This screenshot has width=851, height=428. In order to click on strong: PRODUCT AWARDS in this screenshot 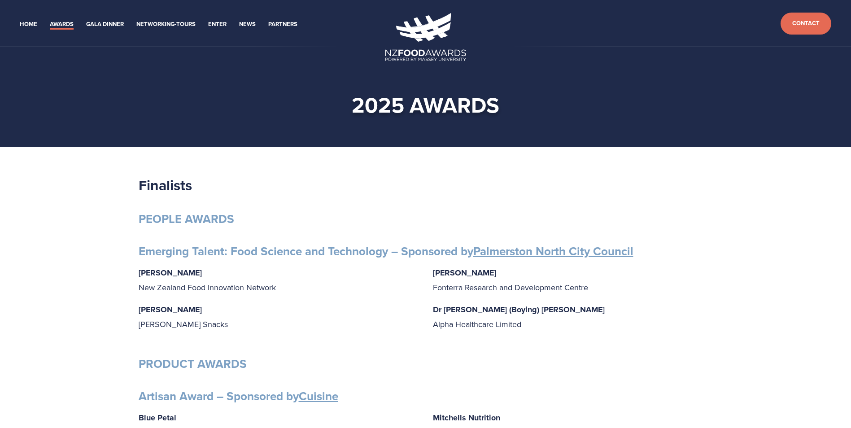, I will do `click(193, 364)`.